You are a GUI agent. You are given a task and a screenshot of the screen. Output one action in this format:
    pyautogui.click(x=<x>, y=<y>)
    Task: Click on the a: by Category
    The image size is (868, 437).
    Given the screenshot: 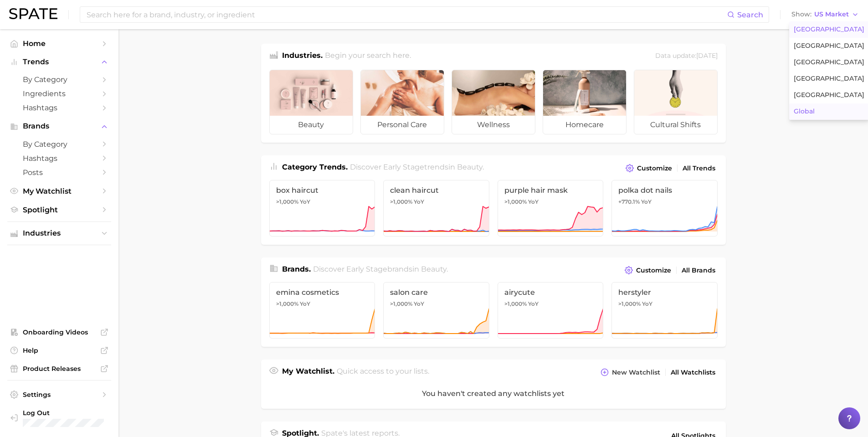 What is the action you would take?
    pyautogui.click(x=59, y=80)
    